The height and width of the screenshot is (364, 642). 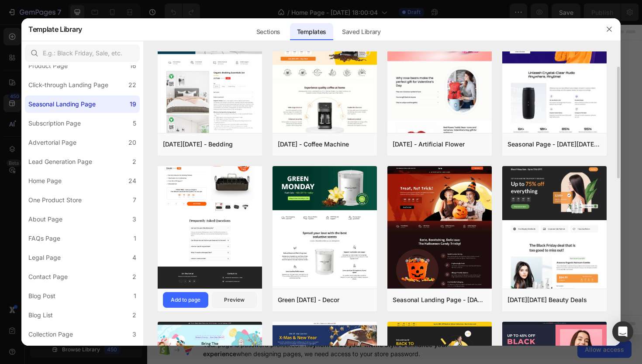 I want to click on div: Templates, so click(x=312, y=32).